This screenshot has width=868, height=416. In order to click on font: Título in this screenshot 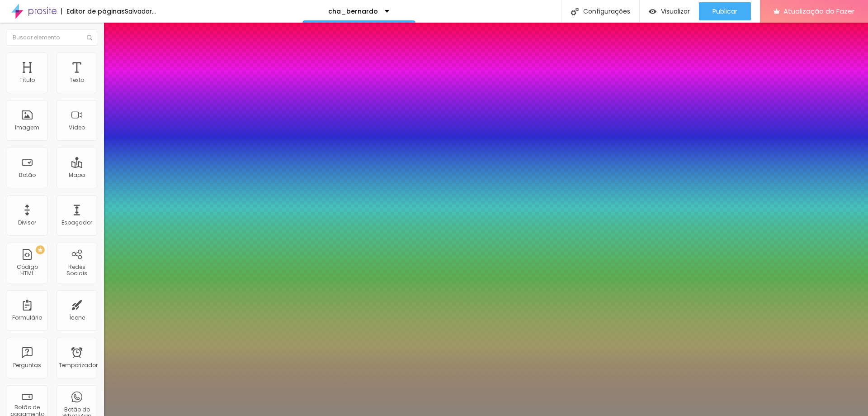, I will do `click(27, 79)`.